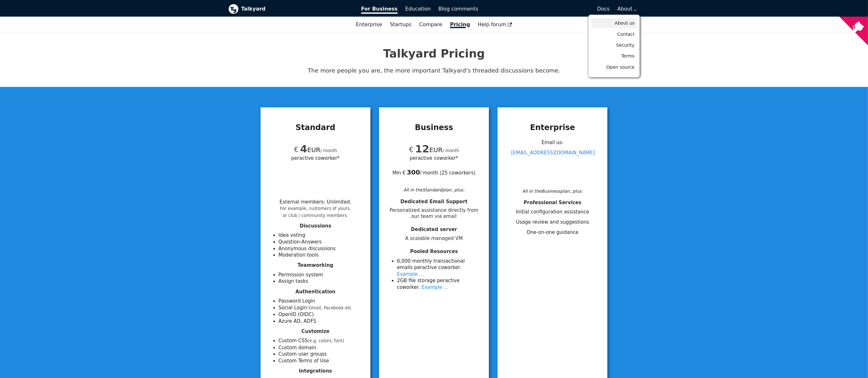 The height and width of the screenshot is (378, 868). Describe the element at coordinates (321, 281) in the screenshot. I see `li: Assign tasks` at that location.